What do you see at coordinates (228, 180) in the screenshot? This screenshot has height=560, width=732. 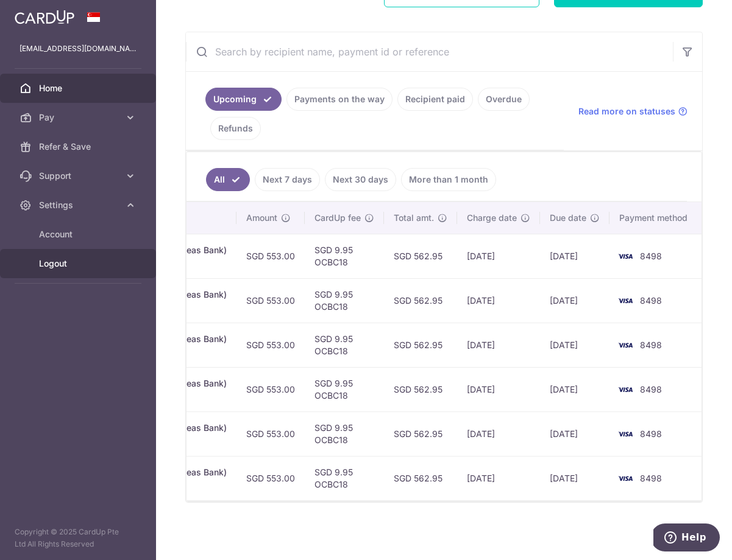 I see `a: All` at bounding box center [228, 180].